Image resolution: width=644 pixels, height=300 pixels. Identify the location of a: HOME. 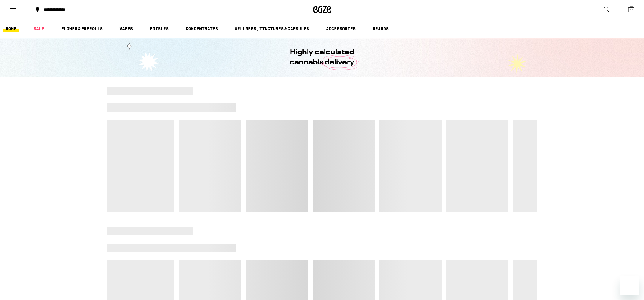
(11, 29).